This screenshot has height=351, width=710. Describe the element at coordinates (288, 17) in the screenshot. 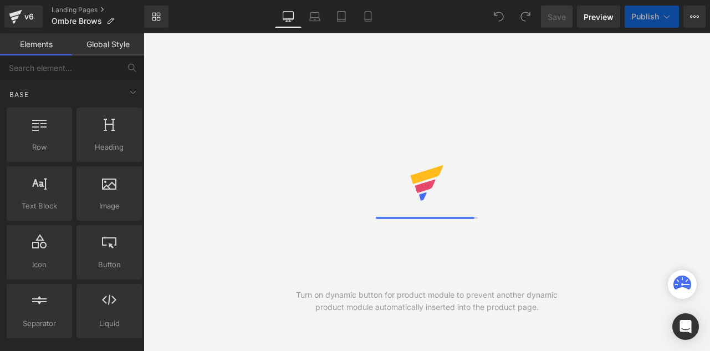

I see `a: Desktop` at that location.